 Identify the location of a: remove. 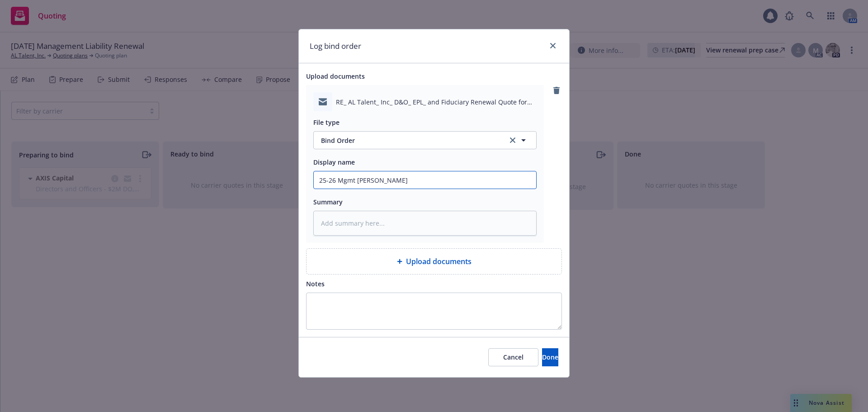
(556, 90).